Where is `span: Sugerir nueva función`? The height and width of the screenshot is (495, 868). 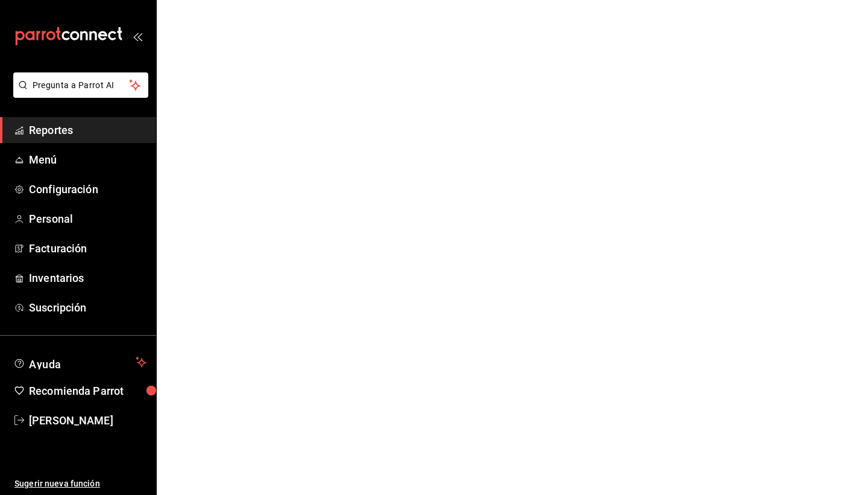
span: Sugerir nueva función is located at coordinates (80, 484).